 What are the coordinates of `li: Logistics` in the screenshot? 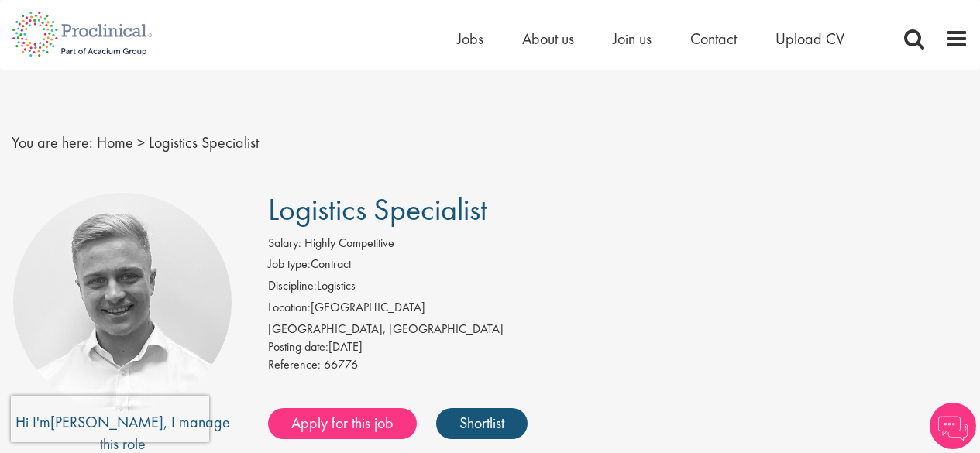 It's located at (618, 289).